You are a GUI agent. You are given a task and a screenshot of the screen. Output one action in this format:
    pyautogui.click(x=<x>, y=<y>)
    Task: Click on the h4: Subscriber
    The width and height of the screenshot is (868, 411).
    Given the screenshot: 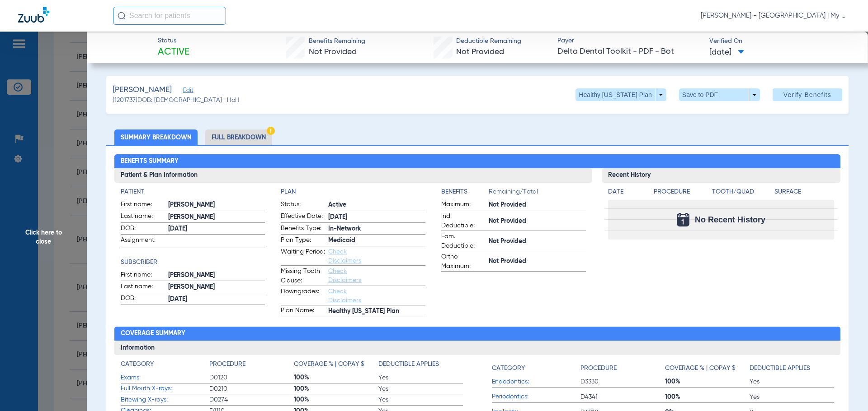 What is the action you would take?
    pyautogui.click(x=193, y=262)
    